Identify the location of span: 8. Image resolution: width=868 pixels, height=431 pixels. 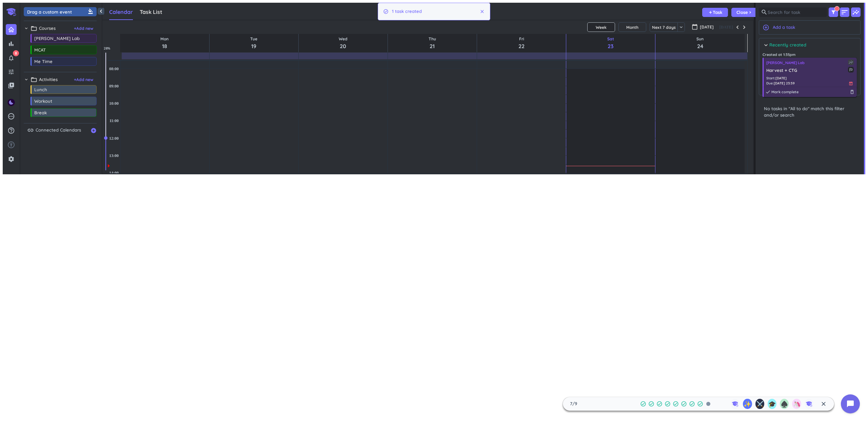
(16, 54).